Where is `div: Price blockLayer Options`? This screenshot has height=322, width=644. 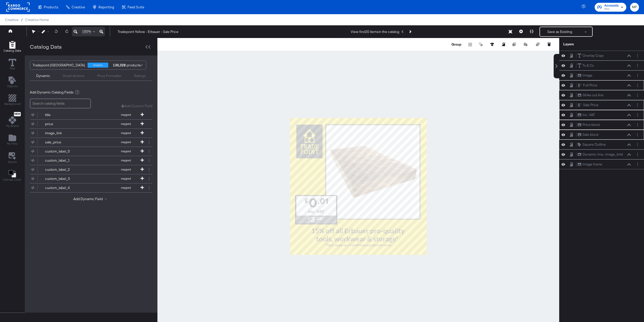 div: Price blockLayer Options is located at coordinates (601, 125).